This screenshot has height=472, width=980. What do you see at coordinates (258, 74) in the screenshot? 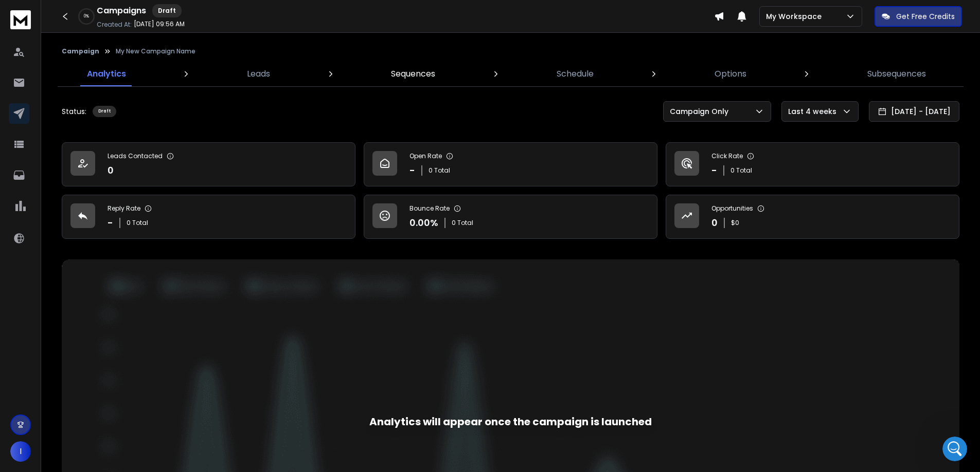
I see `p: Leads` at bounding box center [258, 74].